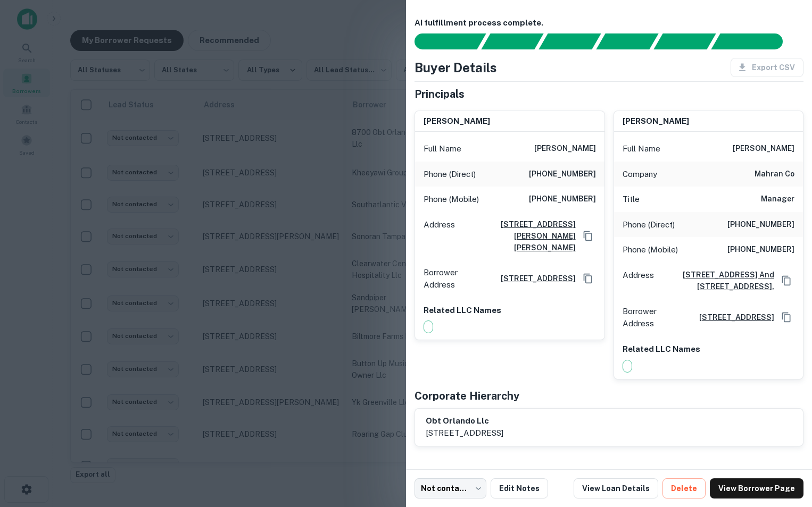 This screenshot has width=812, height=507. I want to click on div: AI fulfillment process complete., so click(754, 41).